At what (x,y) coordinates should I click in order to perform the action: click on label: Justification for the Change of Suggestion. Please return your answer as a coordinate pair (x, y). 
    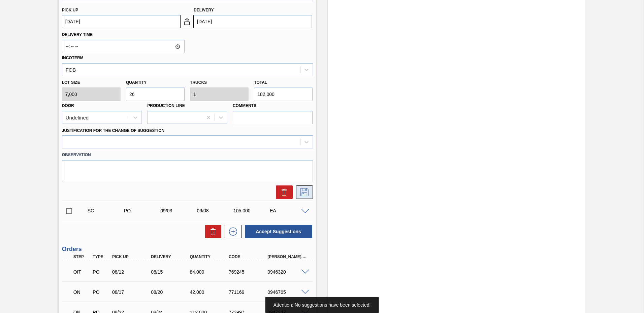
    Looking at the image, I should click on (113, 131).